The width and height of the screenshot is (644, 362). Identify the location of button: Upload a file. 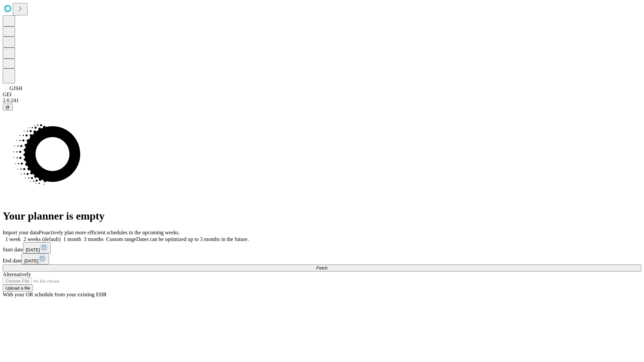
(18, 288).